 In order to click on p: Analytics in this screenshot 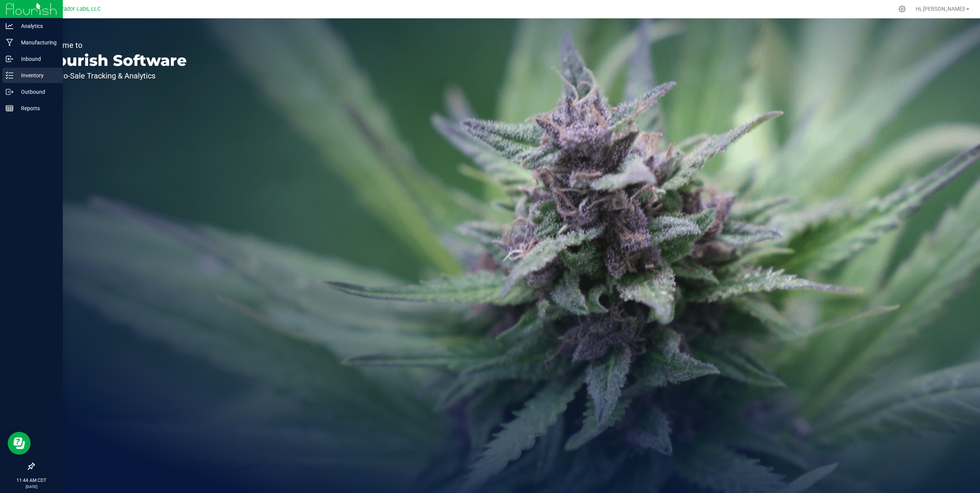, I will do `click(36, 26)`.